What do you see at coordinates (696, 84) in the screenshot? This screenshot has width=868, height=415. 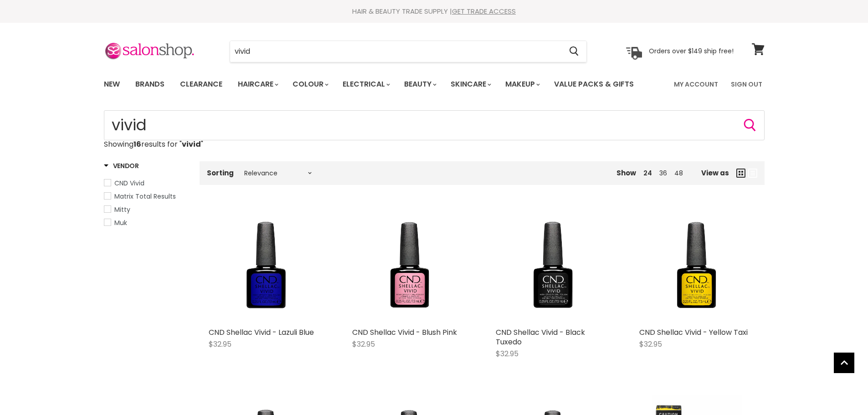 I see `a: My Account` at bounding box center [696, 84].